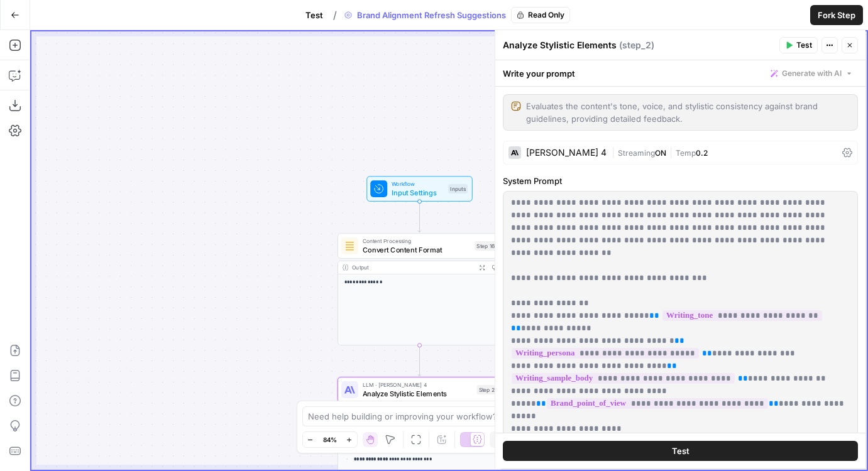 This screenshot has height=471, width=868. I want to click on span: Read Only, so click(546, 15).